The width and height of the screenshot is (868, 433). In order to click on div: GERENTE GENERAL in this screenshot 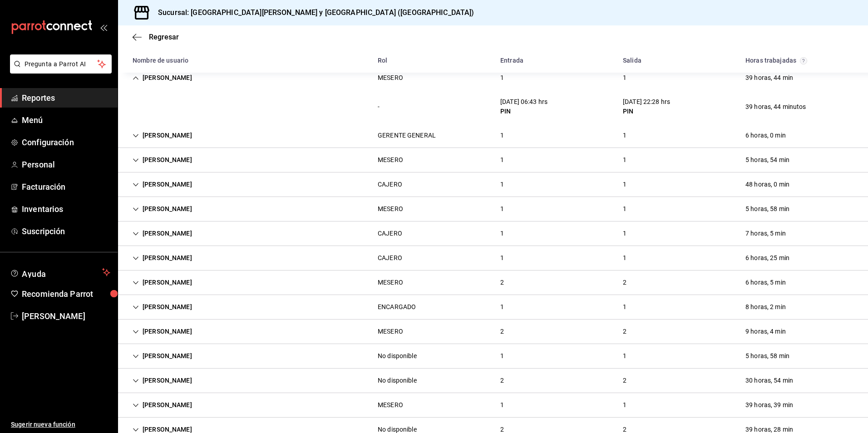, I will do `click(406, 135)`.